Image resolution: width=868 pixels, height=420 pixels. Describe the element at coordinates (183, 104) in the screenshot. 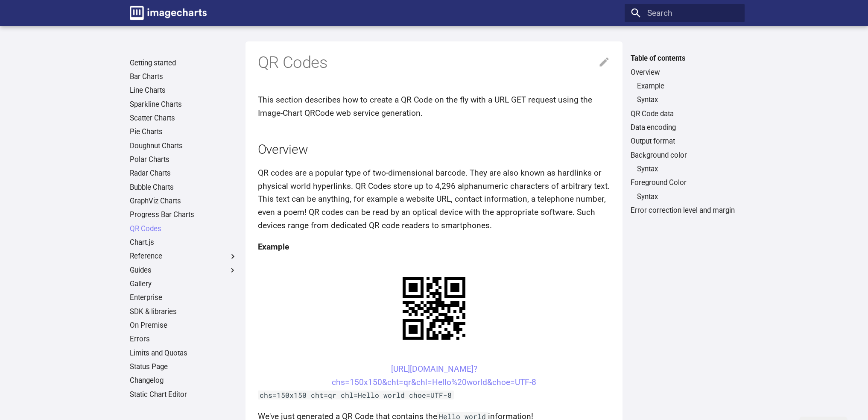

I see `a: Sparkline Charts` at that location.